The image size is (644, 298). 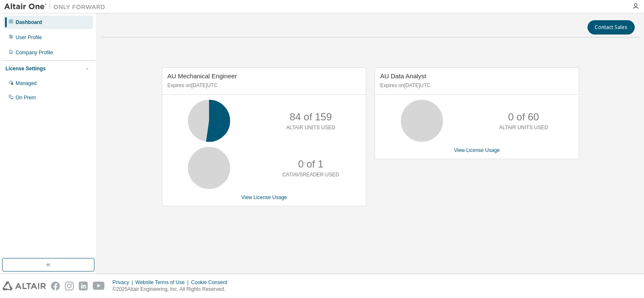 What do you see at coordinates (211, 283) in the screenshot?
I see `div: Cookie Consent` at bounding box center [211, 283].